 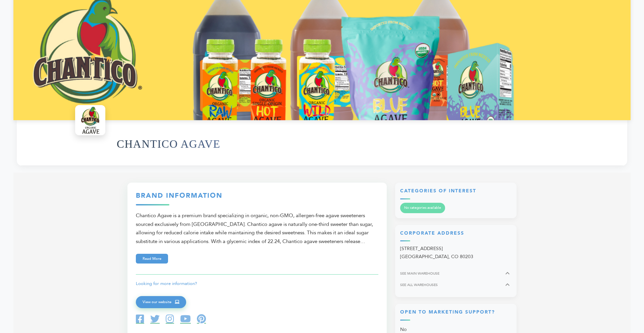 What do you see at coordinates (419, 274) in the screenshot?
I see `span: SEE MAIN WAREHOUSE` at bounding box center [419, 274].